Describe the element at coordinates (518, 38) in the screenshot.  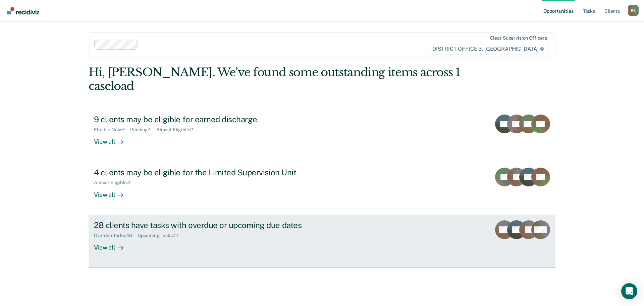
I see `div: Clear supervision officers` at that location.